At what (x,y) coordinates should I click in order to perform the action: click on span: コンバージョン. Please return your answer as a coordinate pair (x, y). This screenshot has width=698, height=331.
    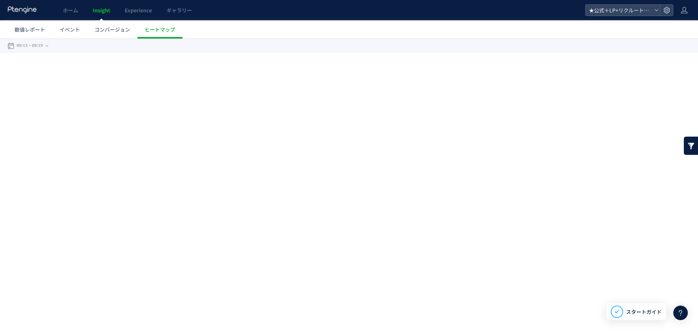
    Looking at the image, I should click on (112, 29).